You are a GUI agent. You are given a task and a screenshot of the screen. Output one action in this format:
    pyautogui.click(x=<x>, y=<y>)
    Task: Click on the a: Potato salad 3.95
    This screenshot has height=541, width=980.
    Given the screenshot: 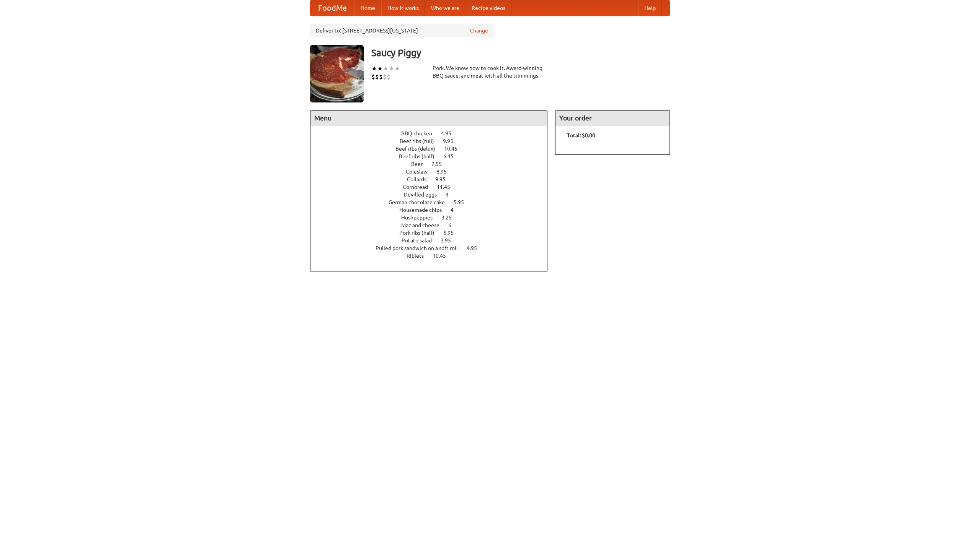 What is the action you would take?
    pyautogui.click(x=433, y=241)
    